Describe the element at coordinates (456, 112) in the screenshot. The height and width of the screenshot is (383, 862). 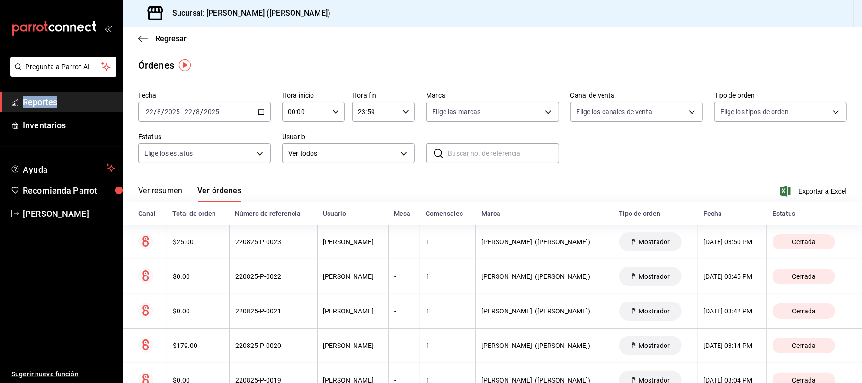
I see `span: Elige las marcas` at that location.